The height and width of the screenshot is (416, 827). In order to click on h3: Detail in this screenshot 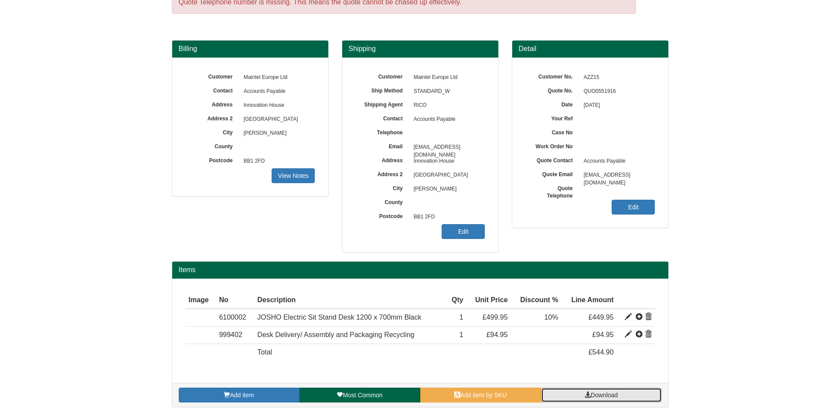, I will do `click(590, 49)`.